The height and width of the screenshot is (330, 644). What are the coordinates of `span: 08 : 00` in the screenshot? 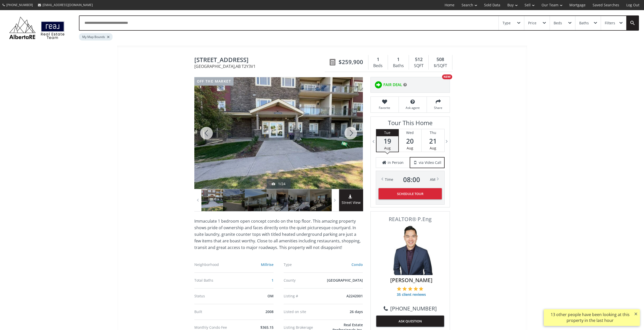 It's located at (412, 180).